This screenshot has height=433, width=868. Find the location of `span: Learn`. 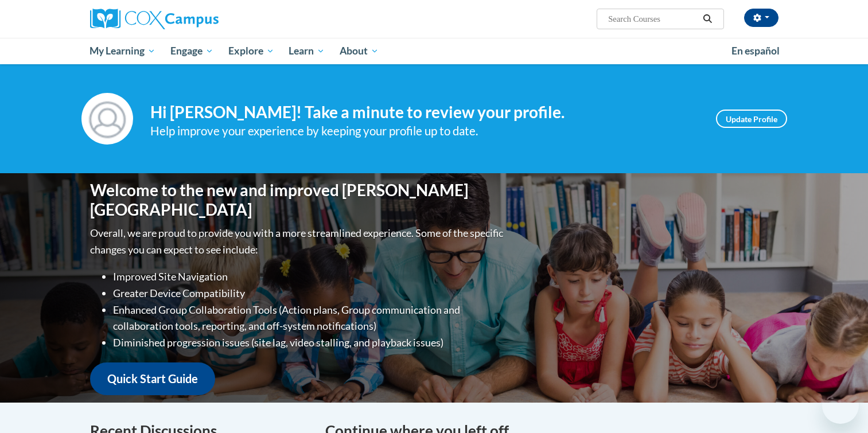

span: Learn is located at coordinates (306, 51).